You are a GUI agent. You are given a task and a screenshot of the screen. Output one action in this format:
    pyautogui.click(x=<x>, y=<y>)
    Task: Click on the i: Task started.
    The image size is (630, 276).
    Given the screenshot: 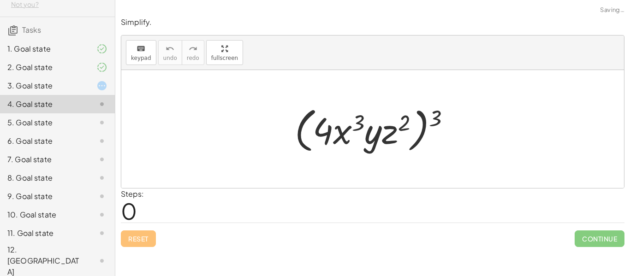 What is the action you would take?
    pyautogui.click(x=102, y=86)
    